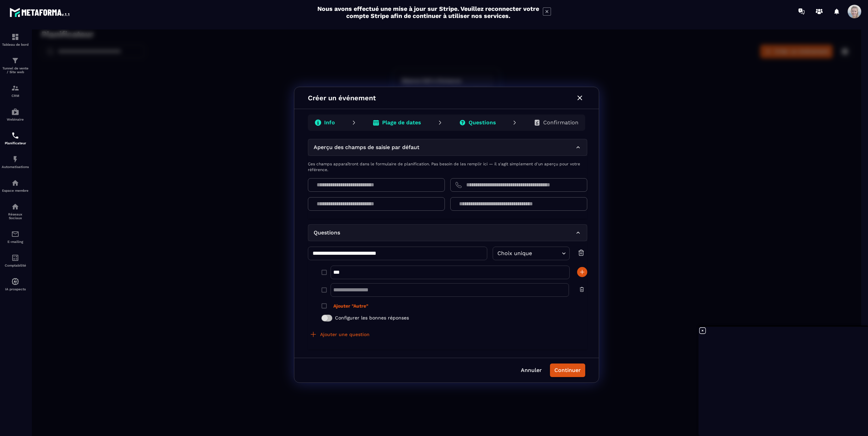 The image size is (868, 436). Describe the element at coordinates (499, 341) in the screenshot. I see `button: Annuler` at that location.